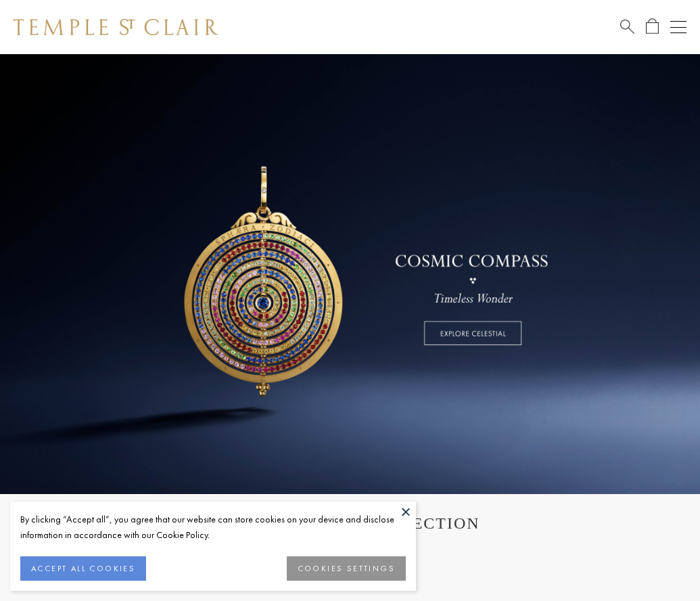  I want to click on a: Search, so click(627, 27).